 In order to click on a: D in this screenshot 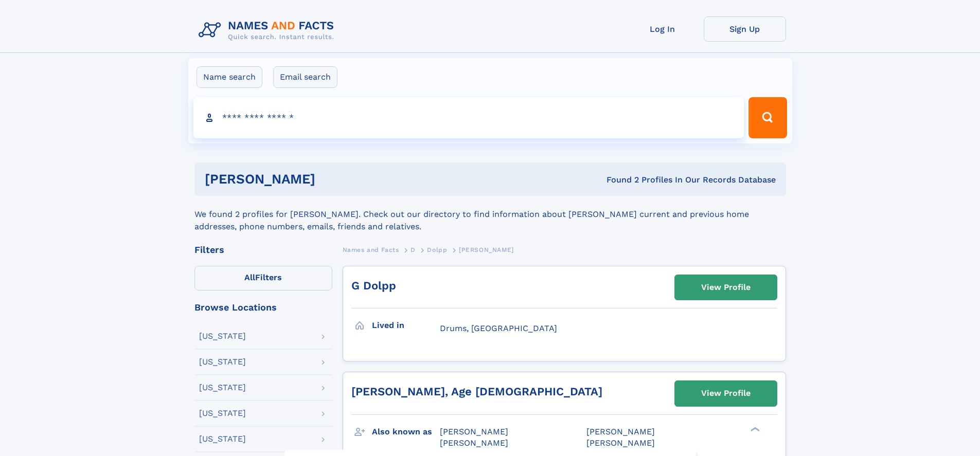, I will do `click(413, 250)`.